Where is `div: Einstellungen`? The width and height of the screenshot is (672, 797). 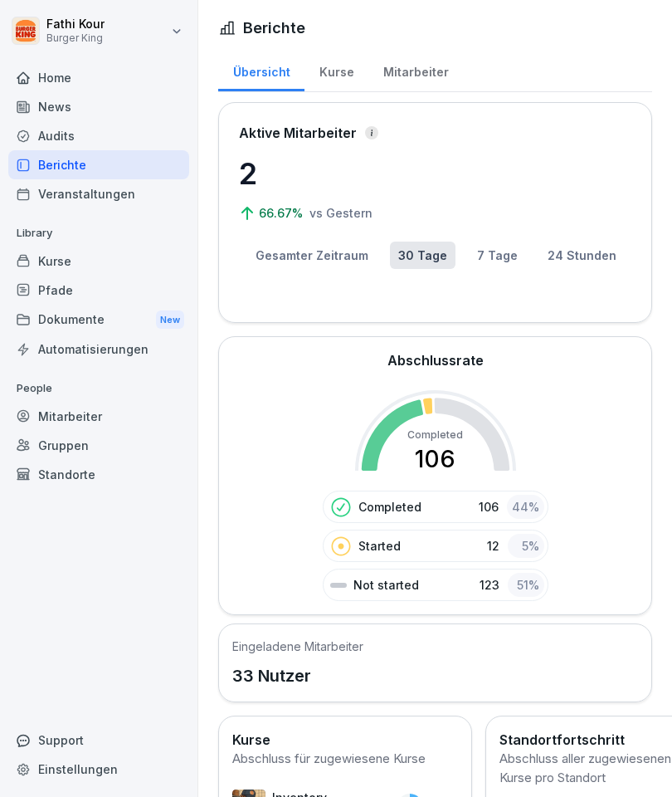 div: Einstellungen is located at coordinates (99, 769).